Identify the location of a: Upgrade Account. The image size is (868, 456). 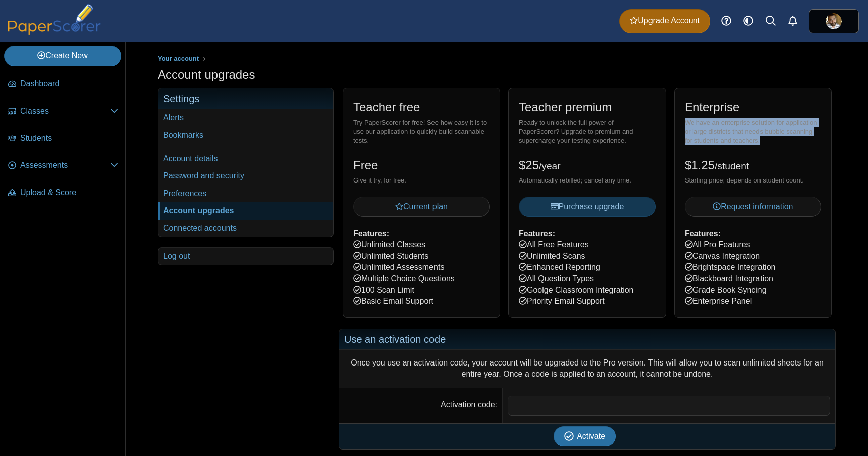
(665, 21).